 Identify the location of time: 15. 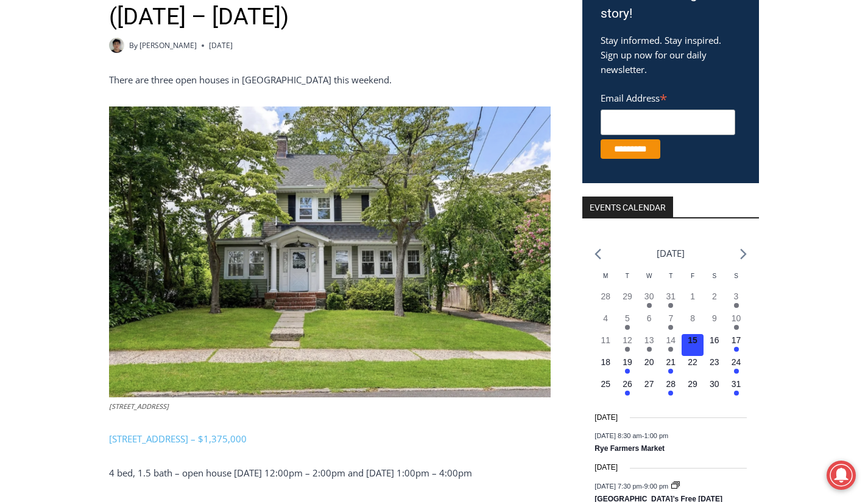
(693, 341).